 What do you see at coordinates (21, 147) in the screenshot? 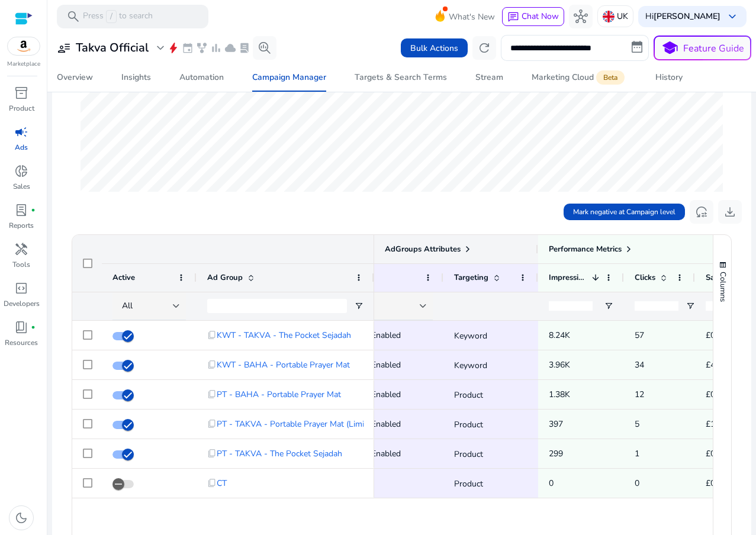
I see `p: Ads` at bounding box center [21, 147].